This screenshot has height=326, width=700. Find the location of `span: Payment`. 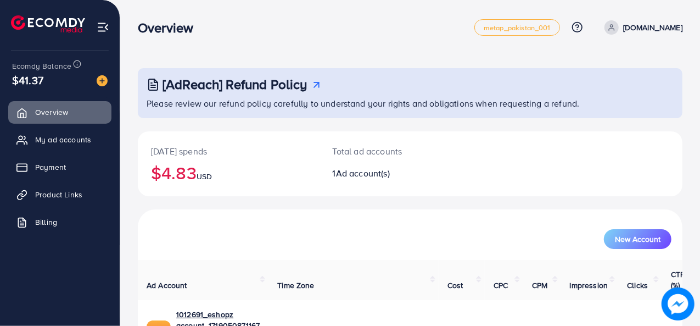

span: Payment is located at coordinates (51, 167).